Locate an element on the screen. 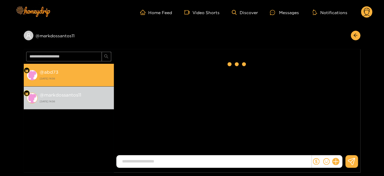 The image size is (384, 176). button: search is located at coordinates (106, 57).